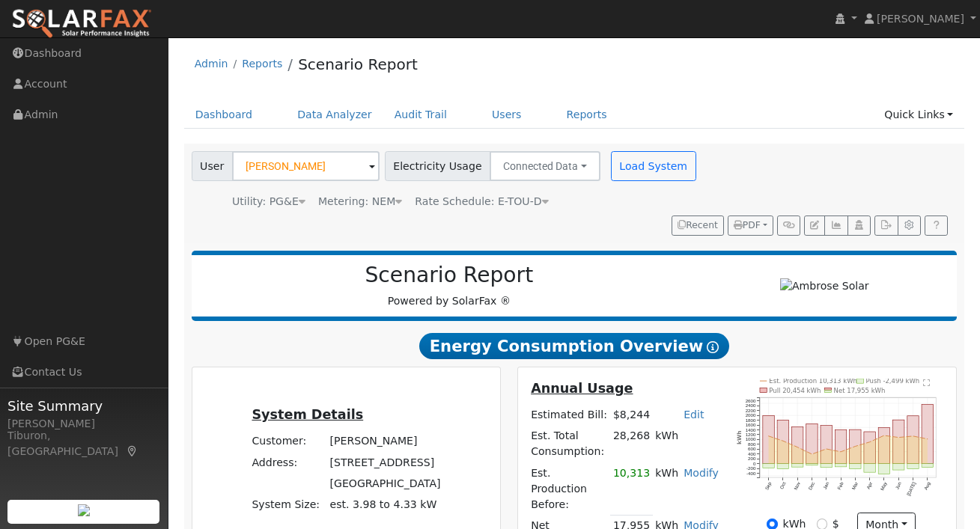  I want to click on text: 800, so click(752, 443).